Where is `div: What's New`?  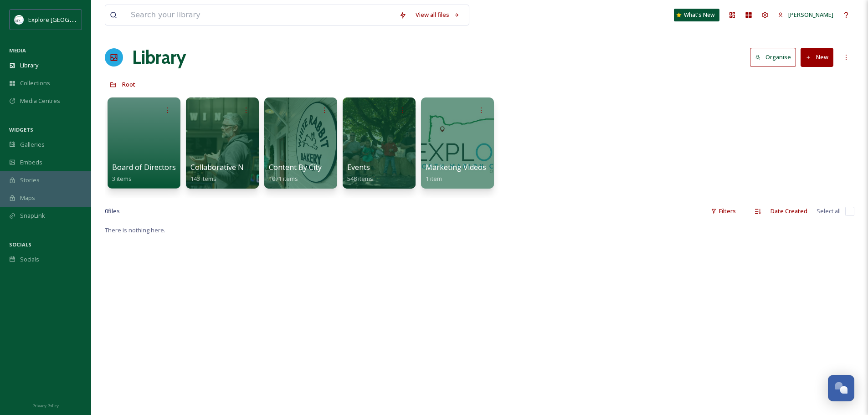
div: What's New is located at coordinates (697, 15).